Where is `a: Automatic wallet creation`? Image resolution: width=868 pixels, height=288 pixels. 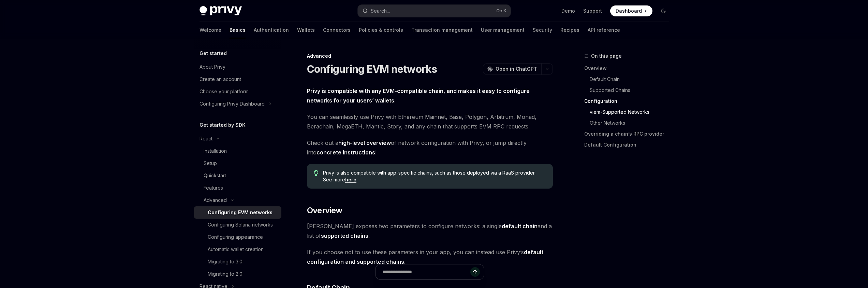 a: Automatic wallet creation is located at coordinates (238, 249).